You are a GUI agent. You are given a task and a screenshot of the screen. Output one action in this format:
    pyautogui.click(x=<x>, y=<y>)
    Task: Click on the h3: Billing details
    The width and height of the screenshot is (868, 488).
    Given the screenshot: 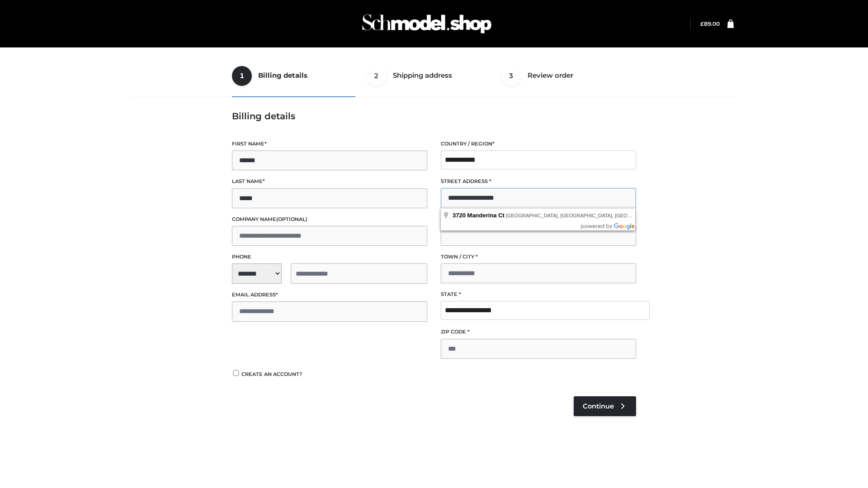 What is the action you would take?
    pyautogui.click(x=434, y=116)
    